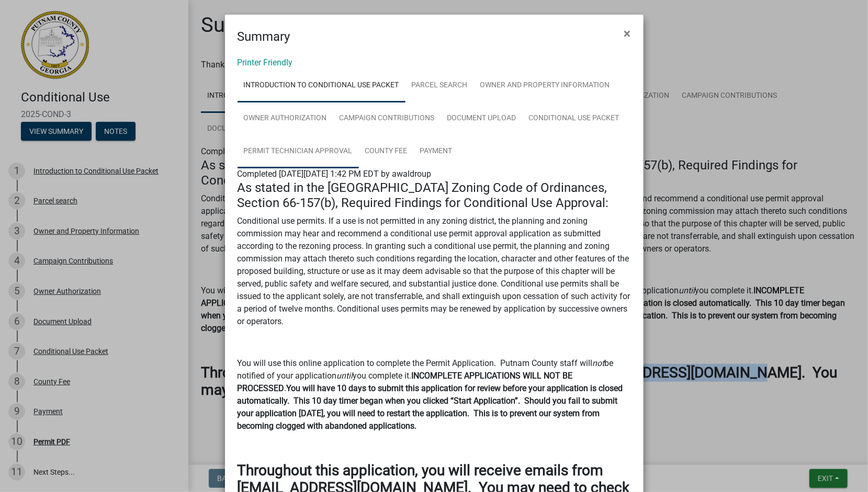  What do you see at coordinates (435, 272) in the screenshot?
I see `p: Conditional use permits. If a use is not permitted in any zoning district, the planning and zonin...` at bounding box center [435, 272].